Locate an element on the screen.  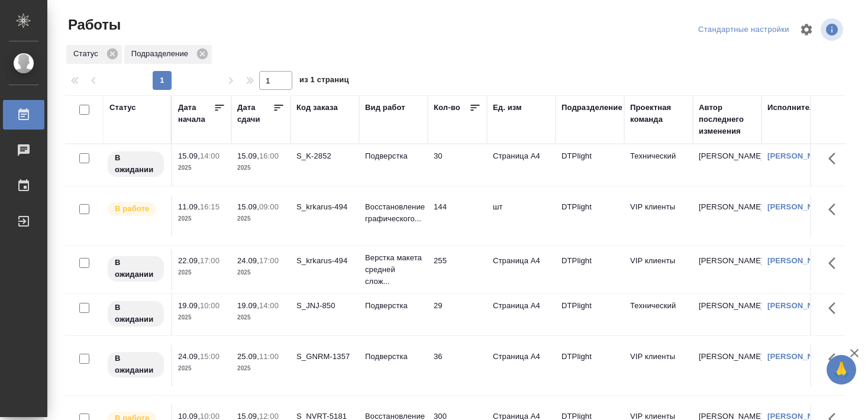
p: 16:00 is located at coordinates (268, 155).